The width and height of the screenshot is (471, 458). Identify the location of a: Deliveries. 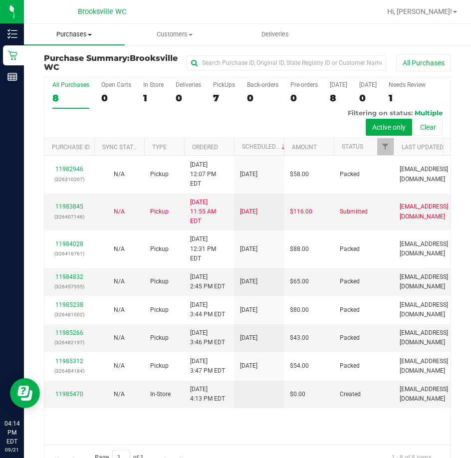
(276, 34).